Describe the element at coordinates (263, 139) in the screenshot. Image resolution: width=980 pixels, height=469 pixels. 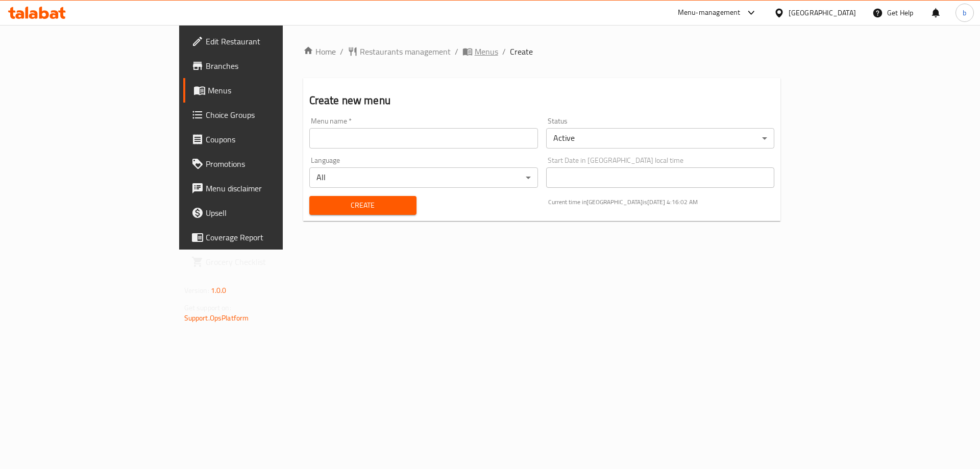
I see `a: Coupons` at that location.